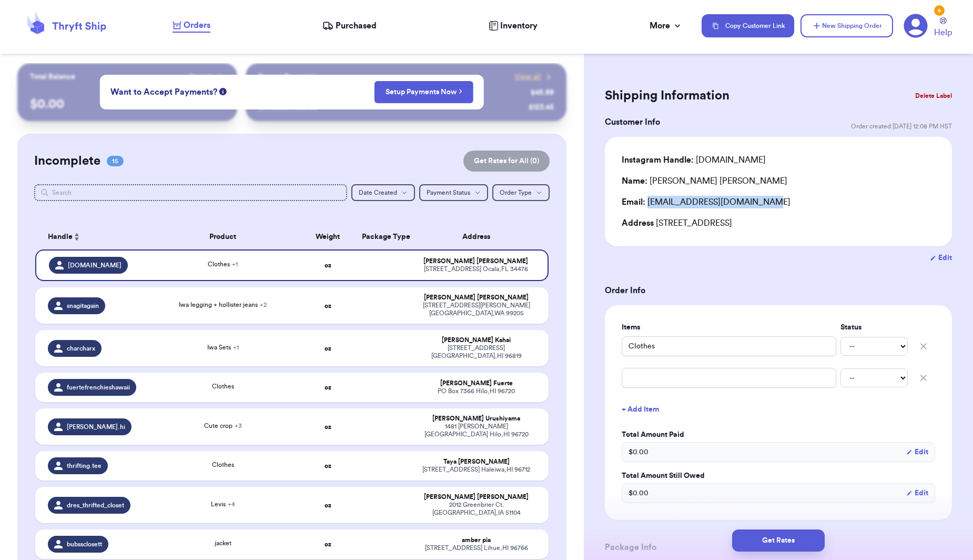 The height and width of the screenshot is (560, 973). I want to click on span: thrifting.tee, so click(84, 465).